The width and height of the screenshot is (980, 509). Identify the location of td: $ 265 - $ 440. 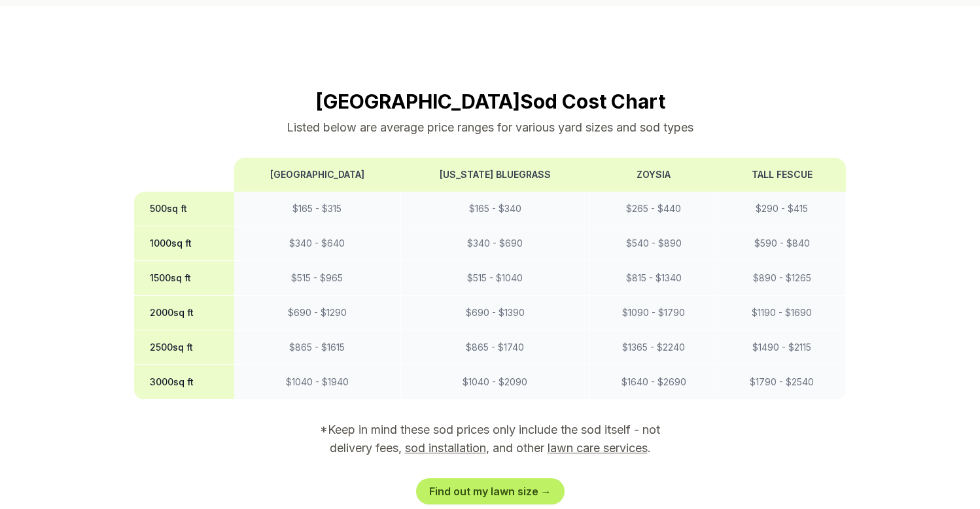
(654, 208).